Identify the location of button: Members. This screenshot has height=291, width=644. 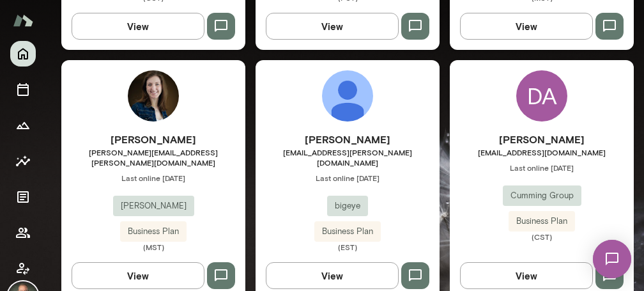
(23, 233).